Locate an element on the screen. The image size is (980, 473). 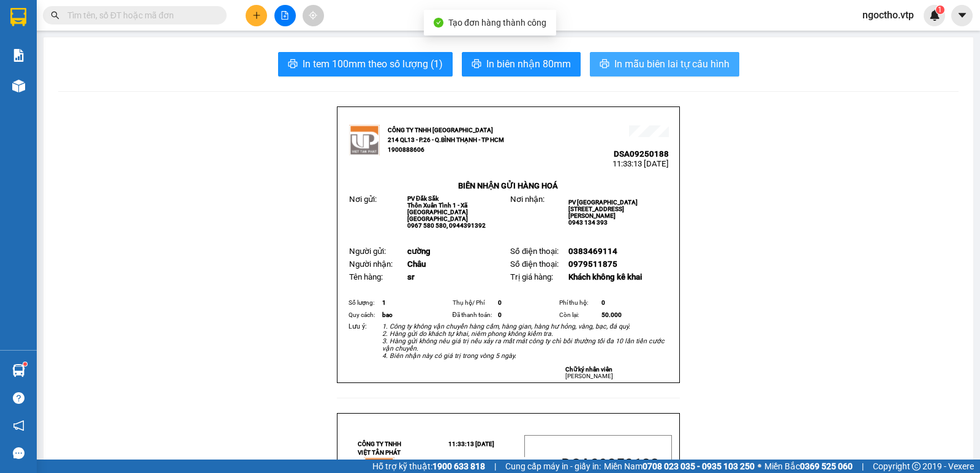
span: plus is located at coordinates (257, 16).